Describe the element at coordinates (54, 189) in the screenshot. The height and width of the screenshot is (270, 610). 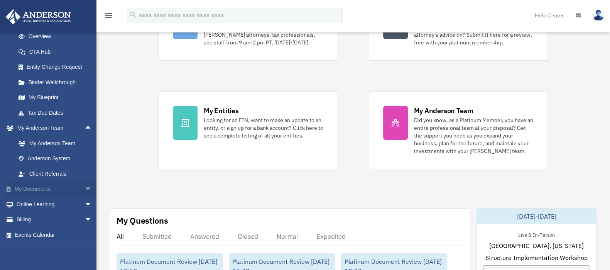
I see `a: My Documentsarrow_drop_down` at that location.